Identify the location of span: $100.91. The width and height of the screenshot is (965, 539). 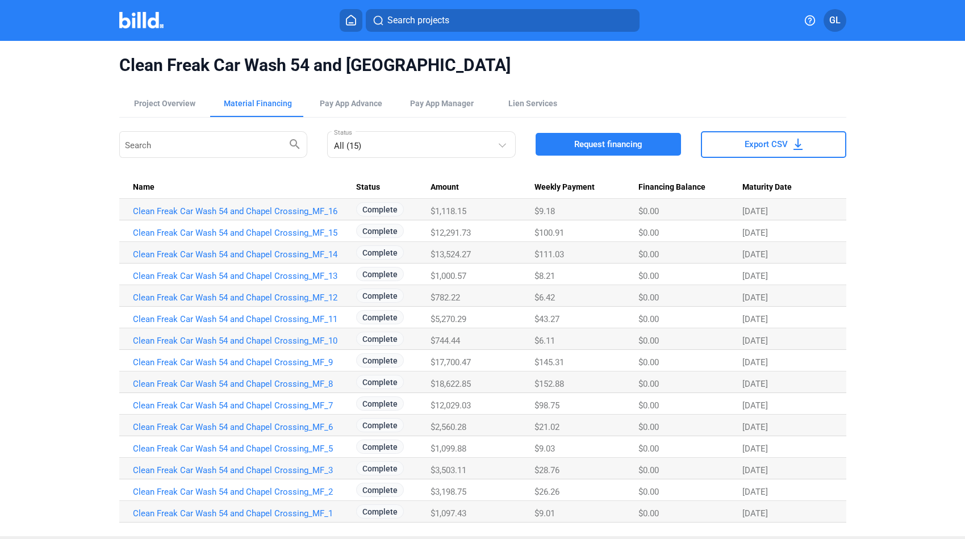
(549, 233).